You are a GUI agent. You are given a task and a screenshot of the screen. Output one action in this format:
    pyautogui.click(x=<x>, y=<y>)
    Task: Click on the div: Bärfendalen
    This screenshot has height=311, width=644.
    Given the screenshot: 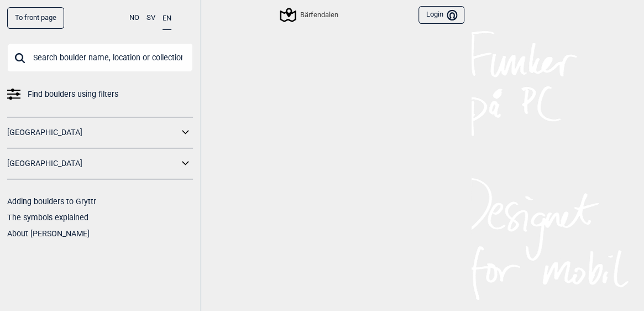 What is the action you would take?
    pyautogui.click(x=310, y=15)
    